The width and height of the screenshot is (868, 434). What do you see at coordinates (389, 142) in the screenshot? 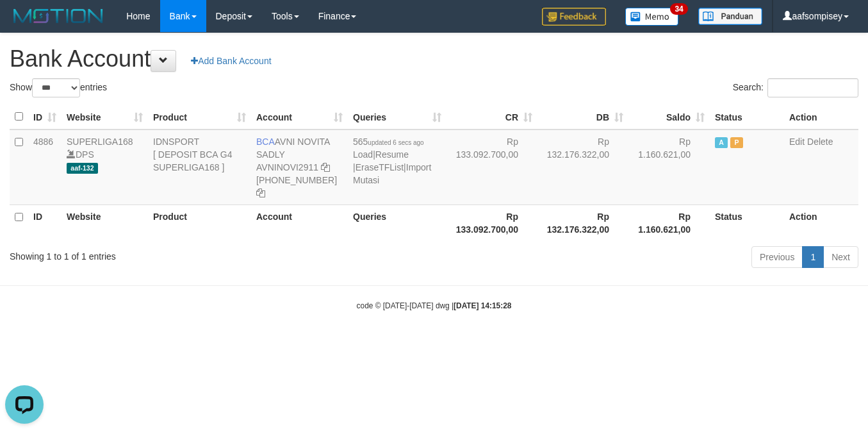
I see `span: 565` at bounding box center [389, 142].